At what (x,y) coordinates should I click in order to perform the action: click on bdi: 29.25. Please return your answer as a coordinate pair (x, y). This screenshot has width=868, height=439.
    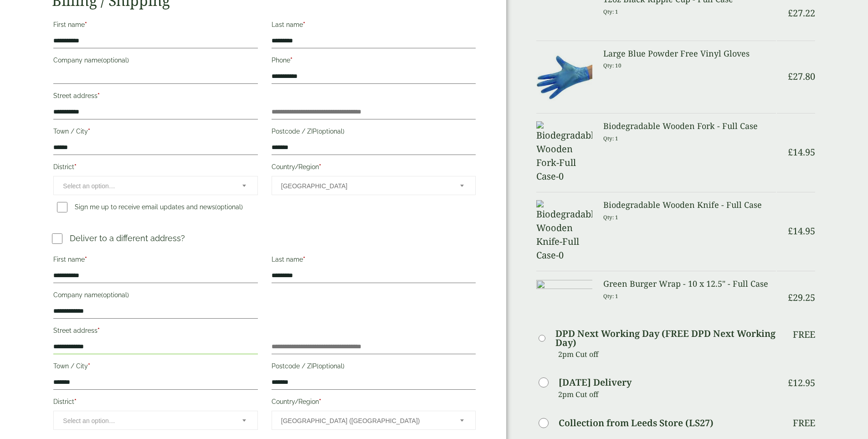
    Looking at the image, I should click on (801, 297).